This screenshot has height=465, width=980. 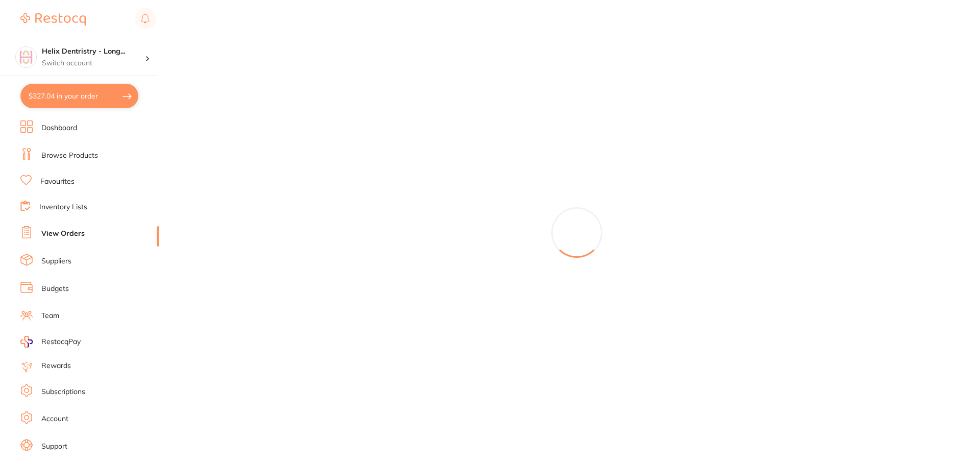 What do you see at coordinates (27, 342) in the screenshot?
I see `img: RestocqPay` at bounding box center [27, 342].